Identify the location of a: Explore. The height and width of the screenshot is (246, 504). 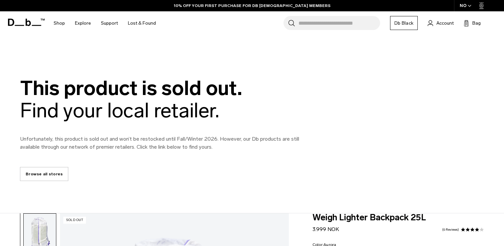
(83, 23).